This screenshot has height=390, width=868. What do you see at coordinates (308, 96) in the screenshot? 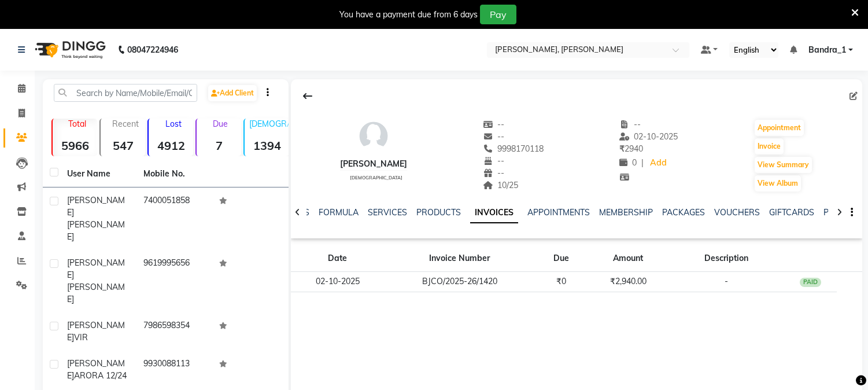
I see `div: Back to Client` at bounding box center [308, 96].